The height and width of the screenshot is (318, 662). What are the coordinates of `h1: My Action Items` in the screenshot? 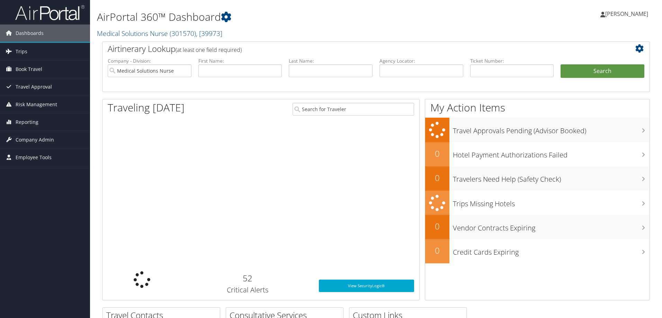 It's located at (538, 108).